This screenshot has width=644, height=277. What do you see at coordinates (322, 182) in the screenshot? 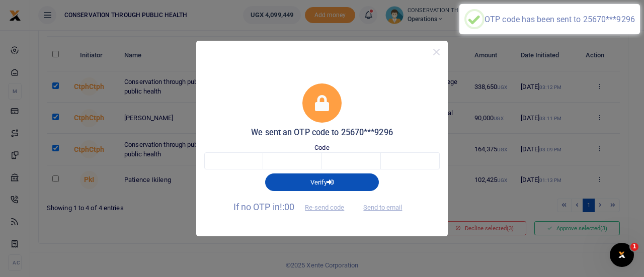
I see `button: Verify` at bounding box center [322, 182].